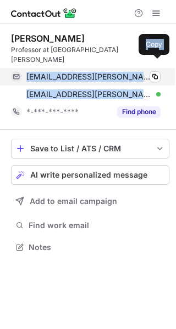 The width and height of the screenshot is (176, 329). What do you see at coordinates (88, 175) in the screenshot?
I see `span: AI write personalized message` at bounding box center [88, 175].